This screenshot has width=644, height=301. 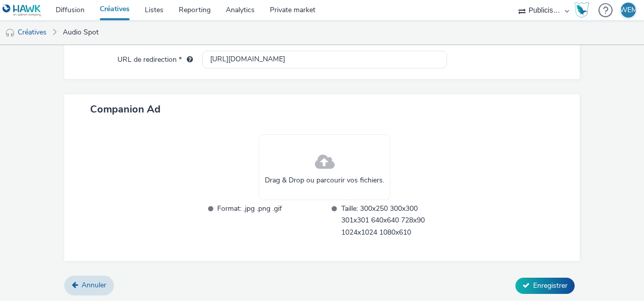 I want to click on a: Audio Spot, so click(x=80, y=32).